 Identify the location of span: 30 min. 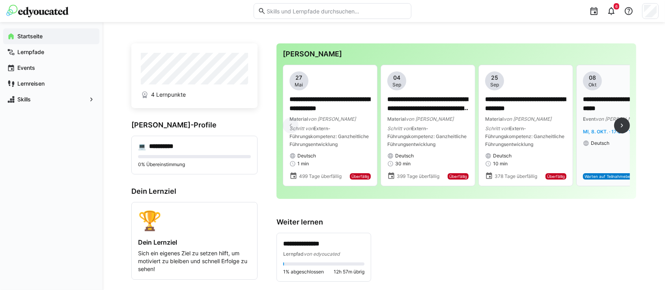
(403, 164).